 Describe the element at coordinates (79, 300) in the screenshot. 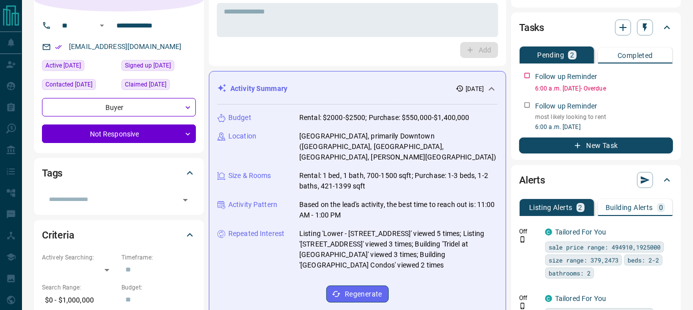

I see `p: $0 - $1,000,000` at that location.